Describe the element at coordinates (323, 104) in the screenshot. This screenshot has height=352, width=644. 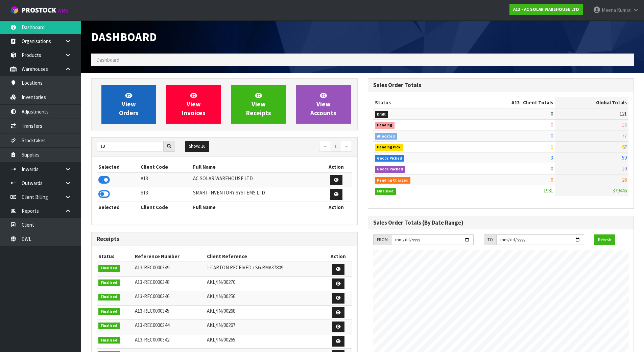
I see `a: ViewAccounts` at that location.